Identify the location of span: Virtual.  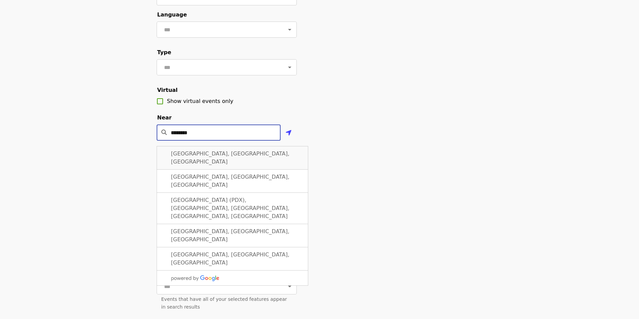
(167, 90).